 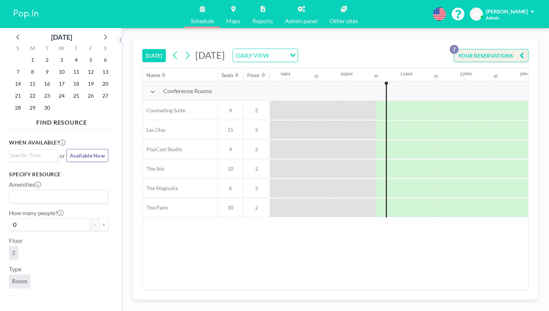 I want to click on div: Name, so click(x=153, y=75).